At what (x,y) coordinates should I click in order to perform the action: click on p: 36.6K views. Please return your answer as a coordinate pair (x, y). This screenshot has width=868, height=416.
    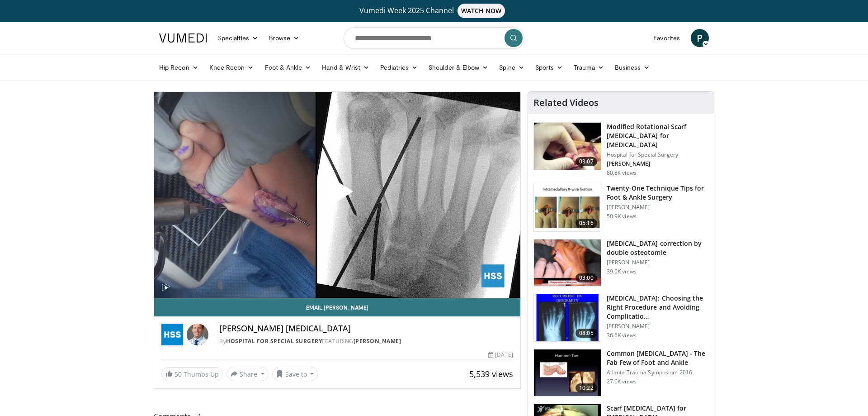
    Looking at the image, I should click on (621, 335).